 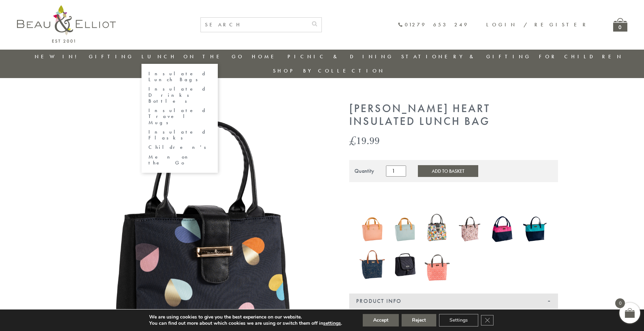 I want to click on img: Manhattan Larger Lunch Bag, so click(x=404, y=265).